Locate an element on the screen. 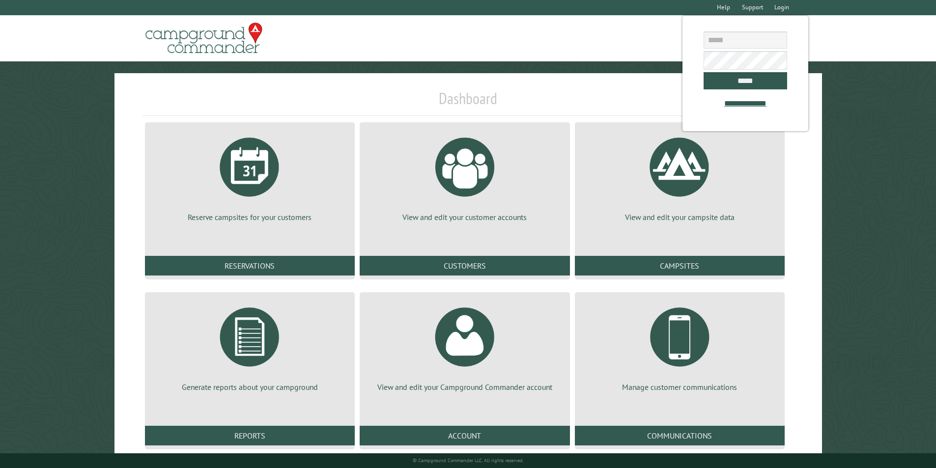 The width and height of the screenshot is (936, 468). small: © Campground Commander LLC. All rights reserved. is located at coordinates (468, 461).